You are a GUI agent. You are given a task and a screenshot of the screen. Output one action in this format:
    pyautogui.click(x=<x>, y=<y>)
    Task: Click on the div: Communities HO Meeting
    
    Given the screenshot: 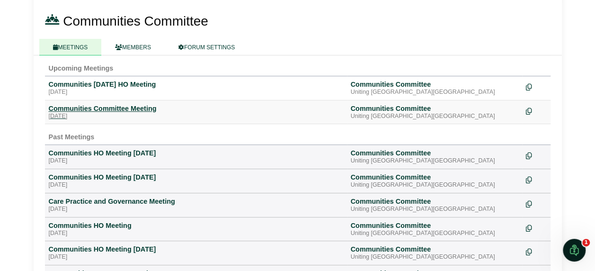 What is the action you would take?
    pyautogui.click(x=196, y=225)
    